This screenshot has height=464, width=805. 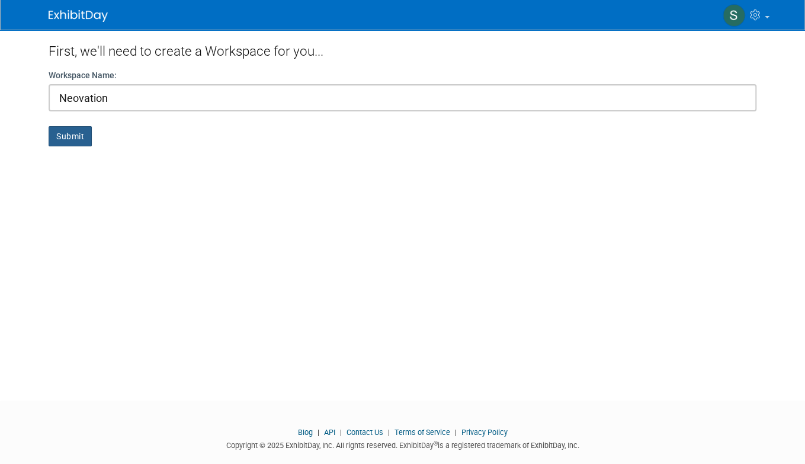 I want to click on input: Name of your organization, so click(x=402, y=98).